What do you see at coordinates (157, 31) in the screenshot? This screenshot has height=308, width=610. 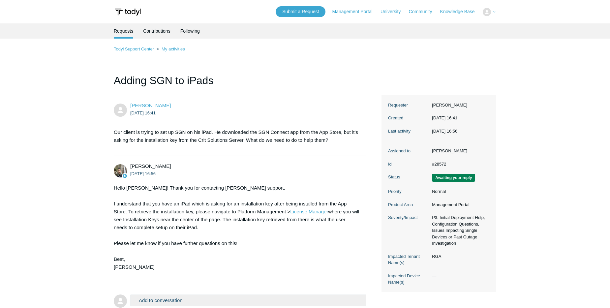 I see `a: Contributions` at bounding box center [157, 31].